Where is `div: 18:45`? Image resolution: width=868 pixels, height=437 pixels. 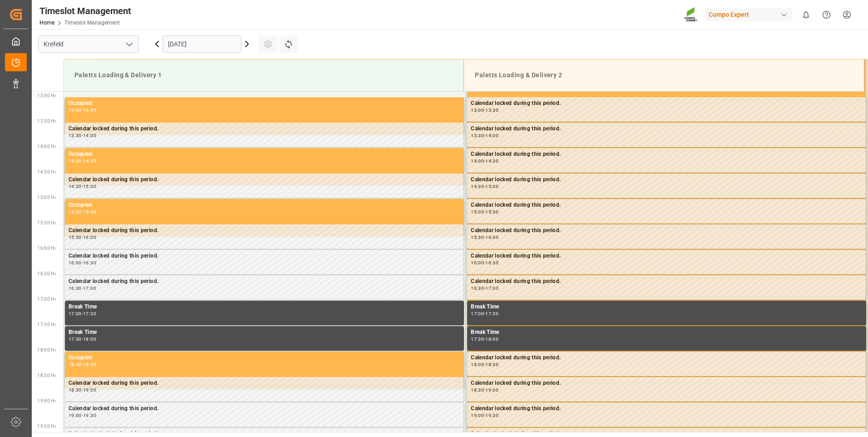 div: 18:45 is located at coordinates (89, 364).